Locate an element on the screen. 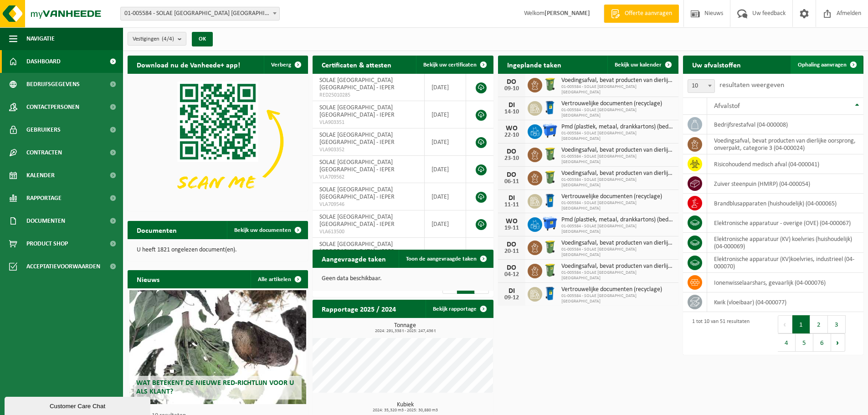  button: Verberg is located at coordinates (285, 65).